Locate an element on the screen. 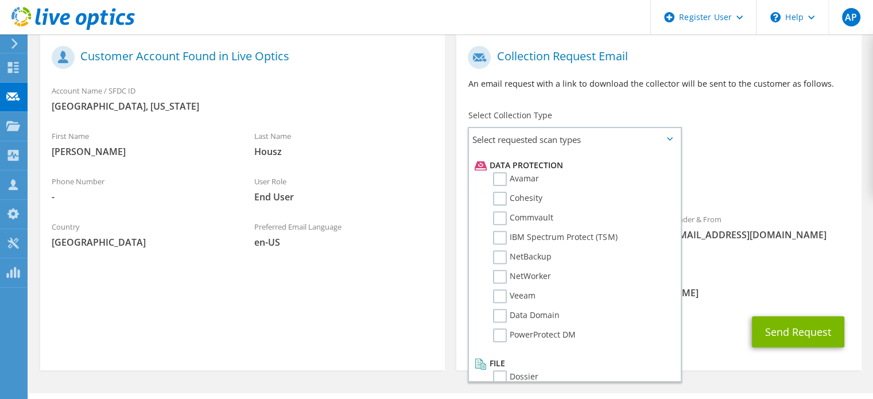 Image resolution: width=873 pixels, height=399 pixels. label: PowerProtect DM is located at coordinates (534, 335).